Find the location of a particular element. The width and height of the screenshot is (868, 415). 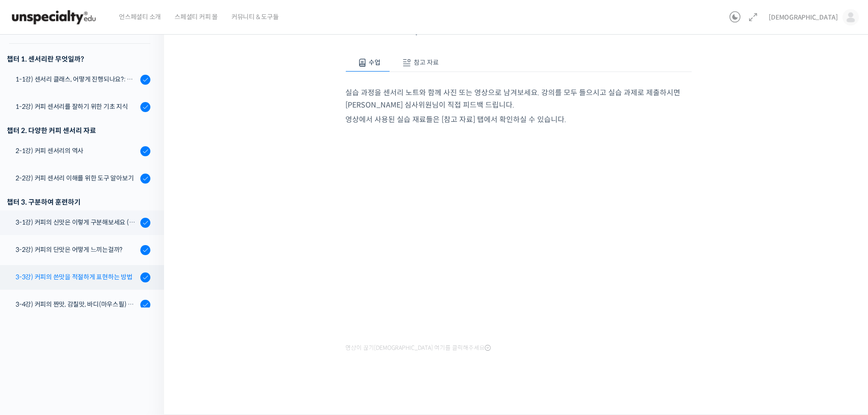

div: 2-1강) 커피 센서리의 역사 is located at coordinates (76, 151).